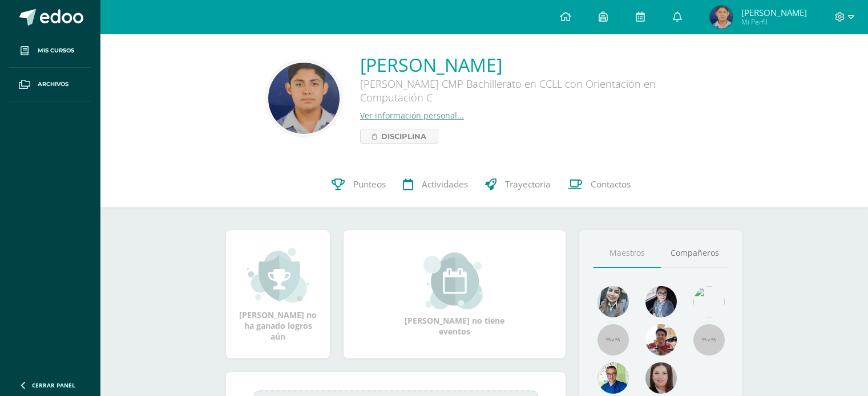 The width and height of the screenshot is (868, 396). Describe the element at coordinates (661, 378) in the screenshot. I see `img: 67c3d6f6ad1c930a517675cdc903f95f.png` at that location.